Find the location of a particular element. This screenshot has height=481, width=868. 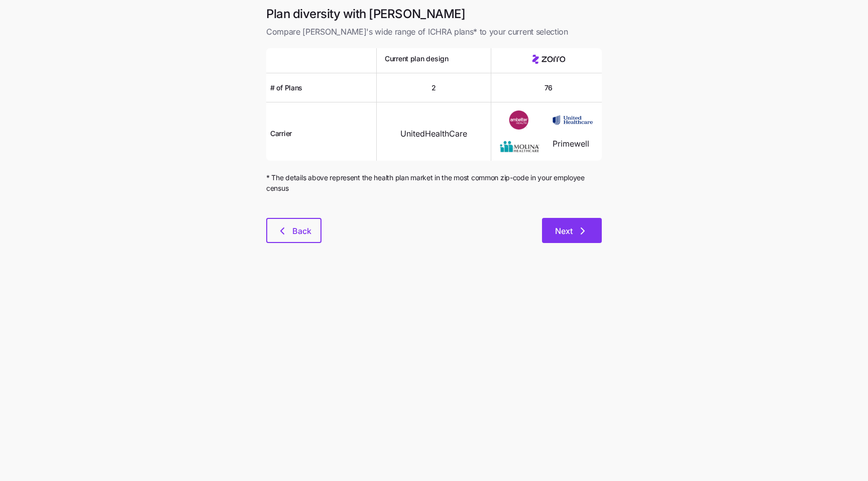

span: * The details above represent the health plan market in the most common zip-code in your employee... is located at coordinates (434, 183).